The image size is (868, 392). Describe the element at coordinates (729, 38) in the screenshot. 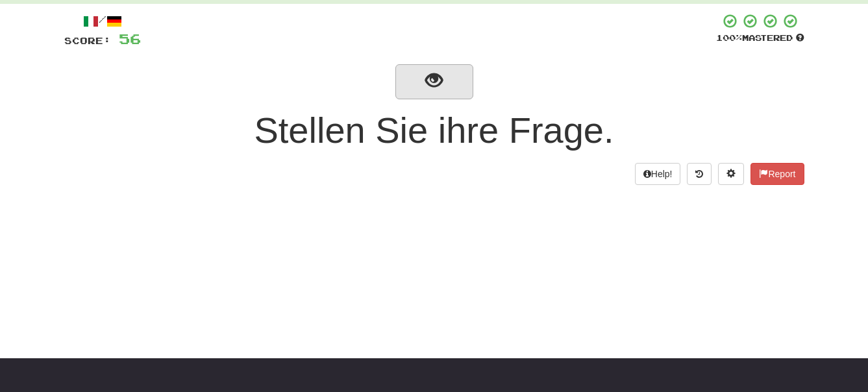

I see `span: 100 %` at that location.